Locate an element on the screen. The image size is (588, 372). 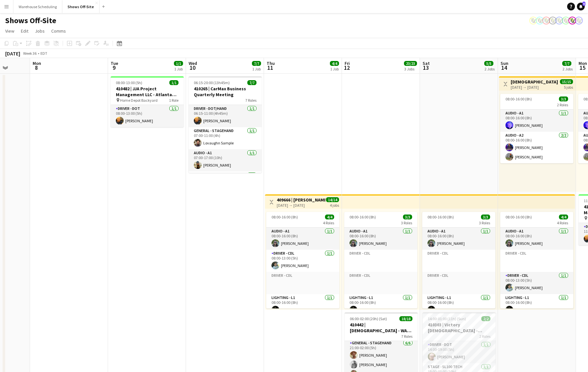
span: 23/23 is located at coordinates (410, 63).